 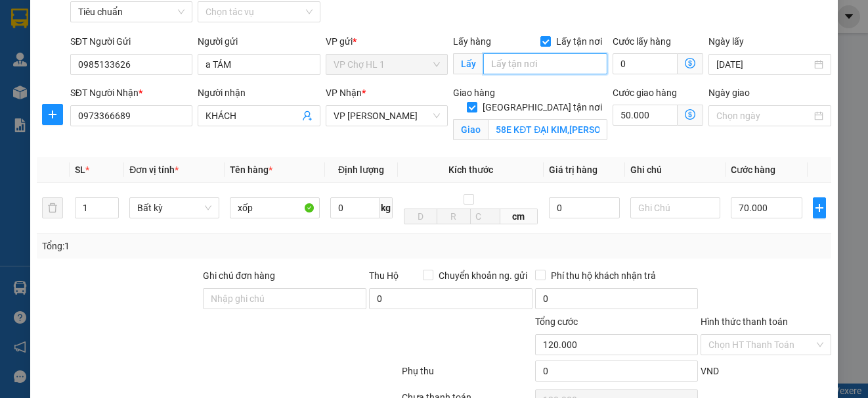 I want to click on span: Lấy hàng, so click(x=472, y=42).